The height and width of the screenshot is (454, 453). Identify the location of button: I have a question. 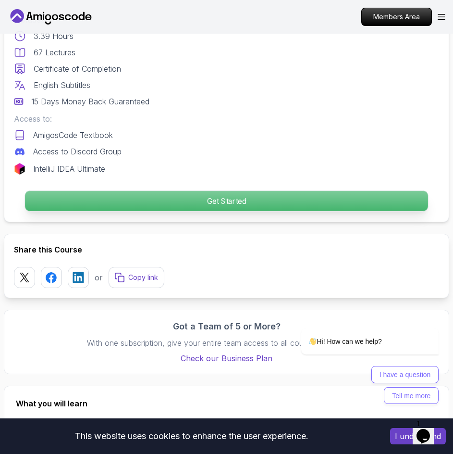
(135, 133).